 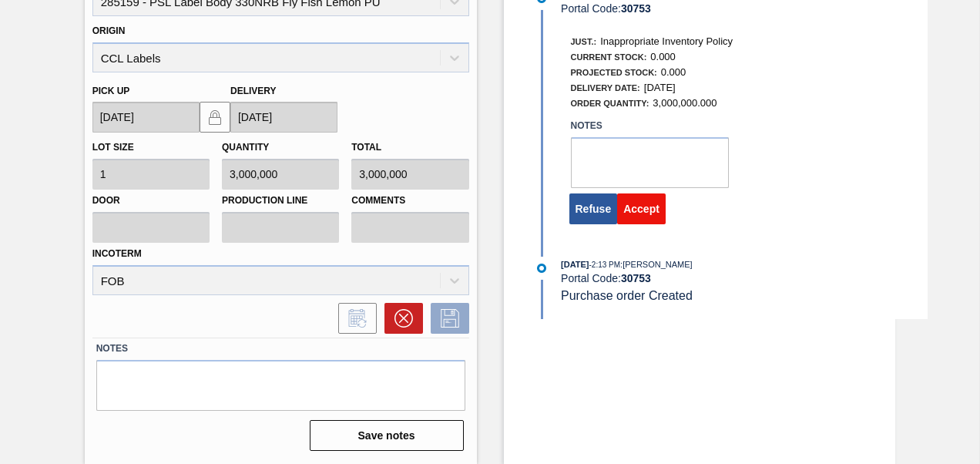 I want to click on span: - 2:13 PM, so click(x=604, y=264).